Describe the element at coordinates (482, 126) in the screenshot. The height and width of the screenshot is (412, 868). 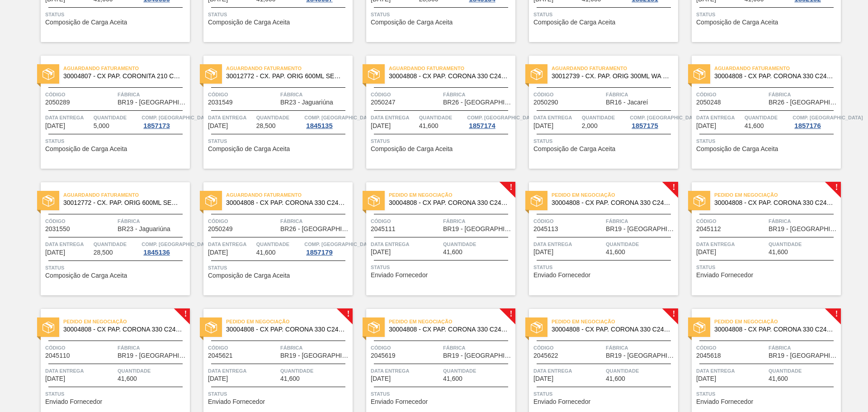
I see `div: 1857174` at that location.